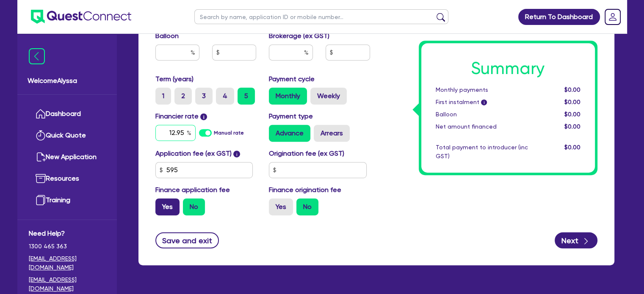 This screenshot has width=644, height=294. I want to click on a: New Application, so click(67, 157).